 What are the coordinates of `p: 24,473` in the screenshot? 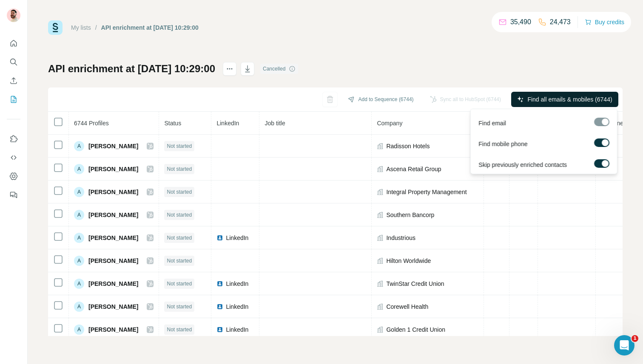 It's located at (560, 22).